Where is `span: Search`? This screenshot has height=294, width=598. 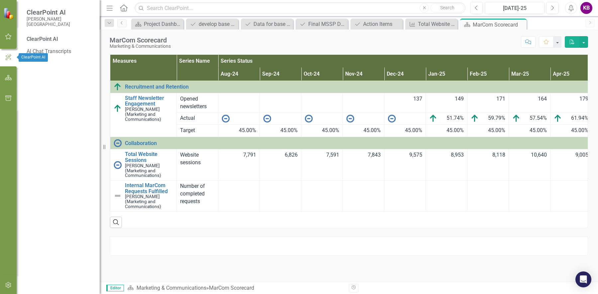
span: Search is located at coordinates (447, 8).